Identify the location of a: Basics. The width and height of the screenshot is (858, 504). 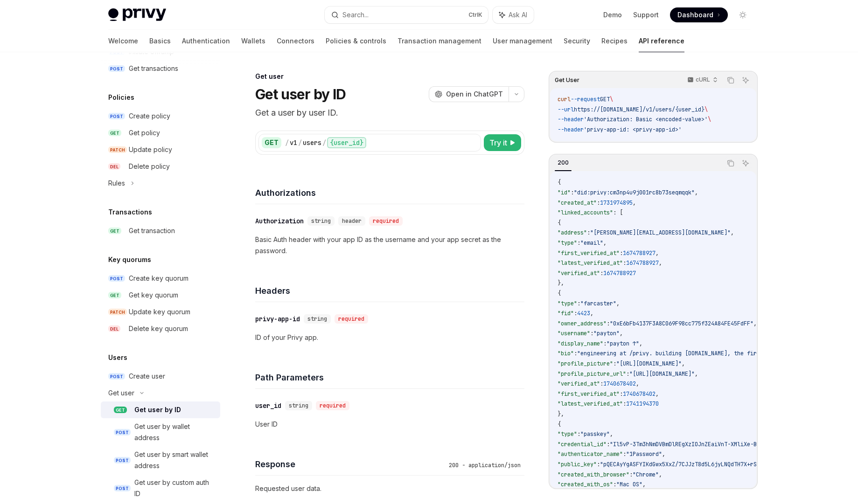
(160, 41).